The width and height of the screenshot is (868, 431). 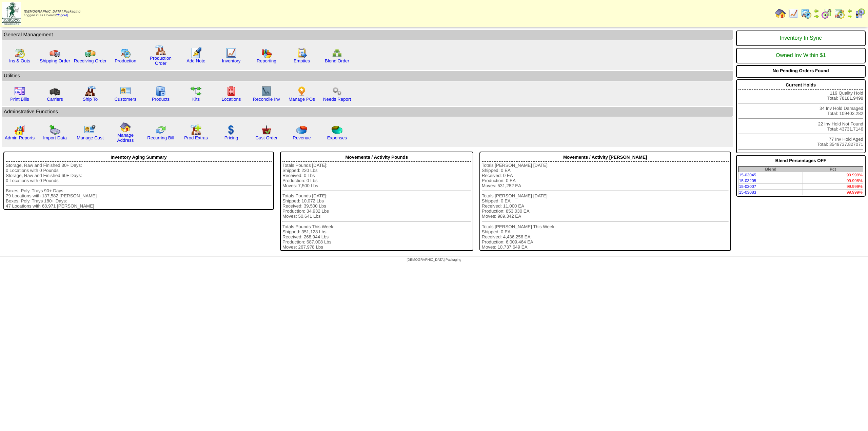 I want to click on a: Manage POs, so click(x=301, y=99).